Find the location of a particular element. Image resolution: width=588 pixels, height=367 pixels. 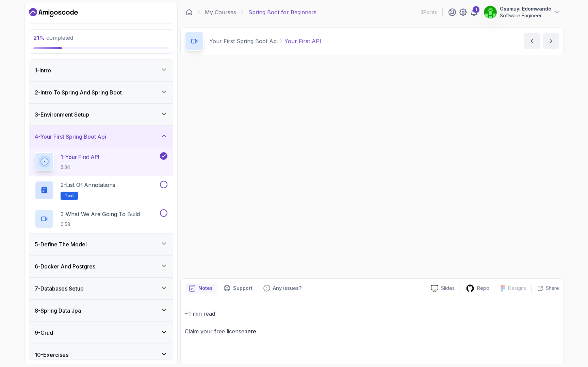

p: Your First API is located at coordinates (303, 41).